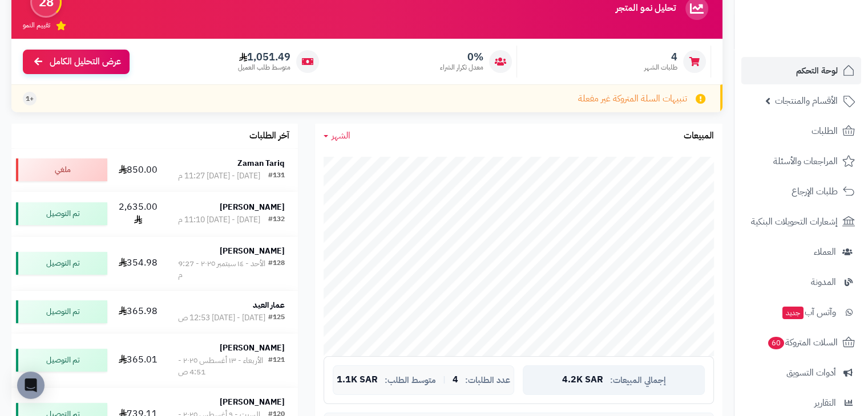 The image size is (868, 416). Describe the element at coordinates (808, 312) in the screenshot. I see `span: وآتس آب` at that location.